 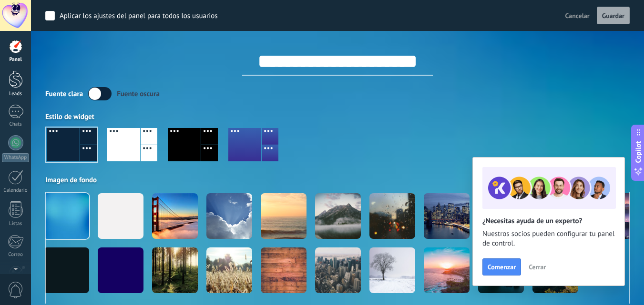 What do you see at coordinates (16, 94) in the screenshot?
I see `div: Leads` at bounding box center [16, 94].